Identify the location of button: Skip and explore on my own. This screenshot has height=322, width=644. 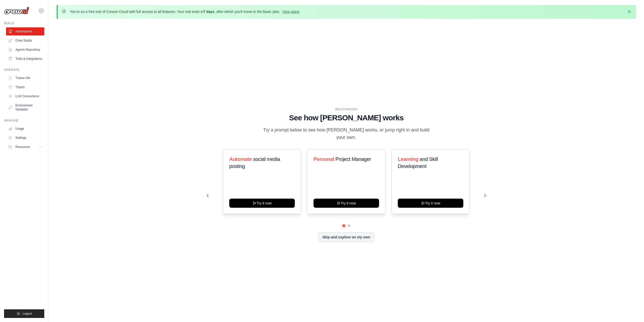
(346, 237).